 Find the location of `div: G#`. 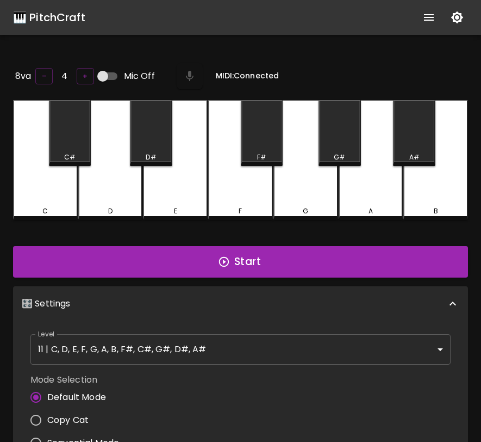

div: G# is located at coordinates (339, 157).